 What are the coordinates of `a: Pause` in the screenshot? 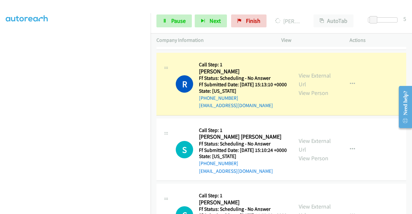 It's located at (174, 21).